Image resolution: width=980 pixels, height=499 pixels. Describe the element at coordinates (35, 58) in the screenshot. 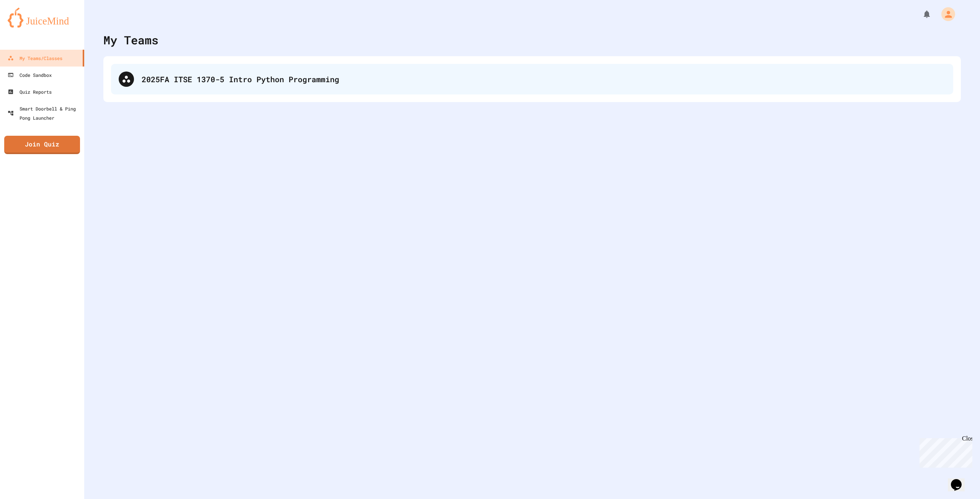

I see `div: My Teams/Classes` at that location.